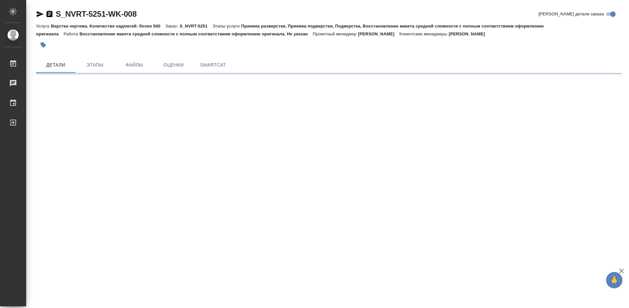  What do you see at coordinates (40, 14) in the screenshot?
I see `button: Скопировать ссылку для ЯМессенджера` at bounding box center [40, 14].